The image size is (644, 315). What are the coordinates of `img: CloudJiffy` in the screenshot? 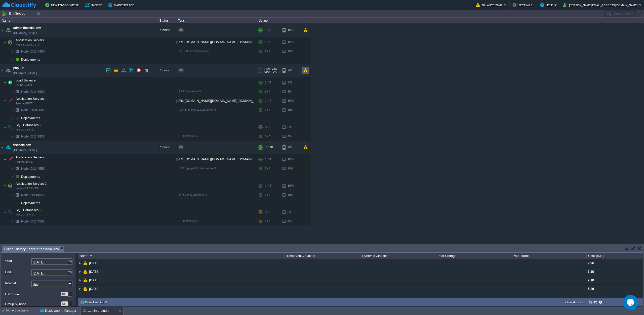 It's located at (19, 5).